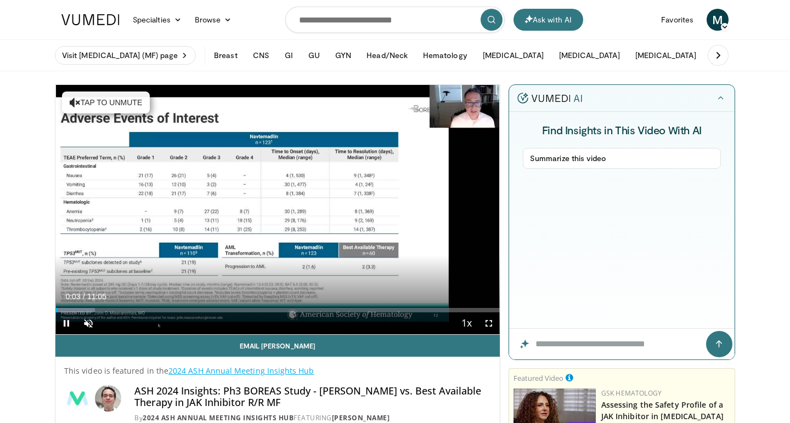 The image size is (790, 423). What do you see at coordinates (91, 20) in the screenshot?
I see `img: VuMedi Logo` at bounding box center [91, 20].